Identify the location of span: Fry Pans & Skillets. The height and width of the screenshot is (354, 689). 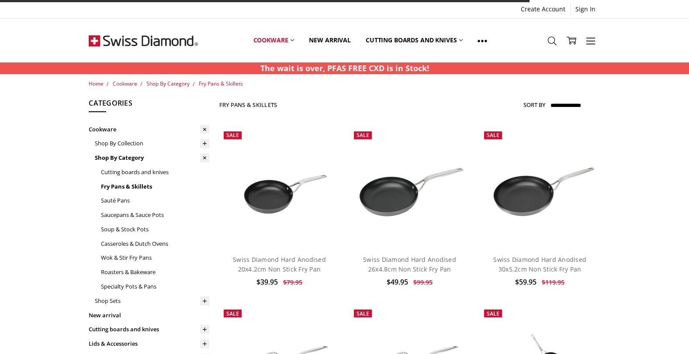
(221, 83).